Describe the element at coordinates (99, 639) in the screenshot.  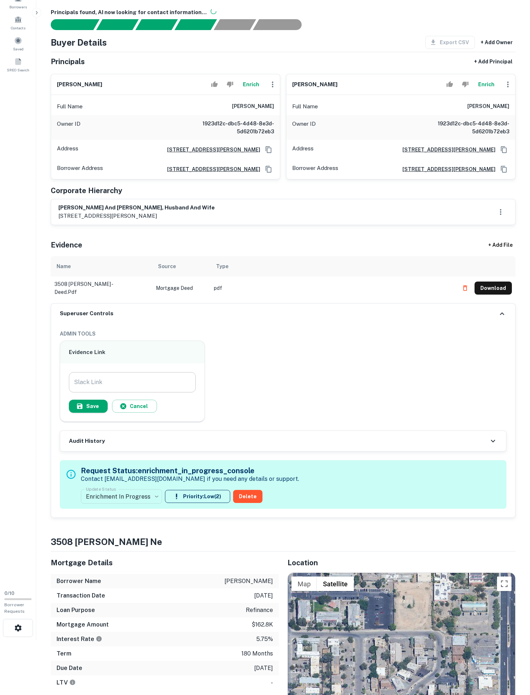
I see `svg: The interest rates displayed on the website are for informational purposes only and may be report...` at that location.